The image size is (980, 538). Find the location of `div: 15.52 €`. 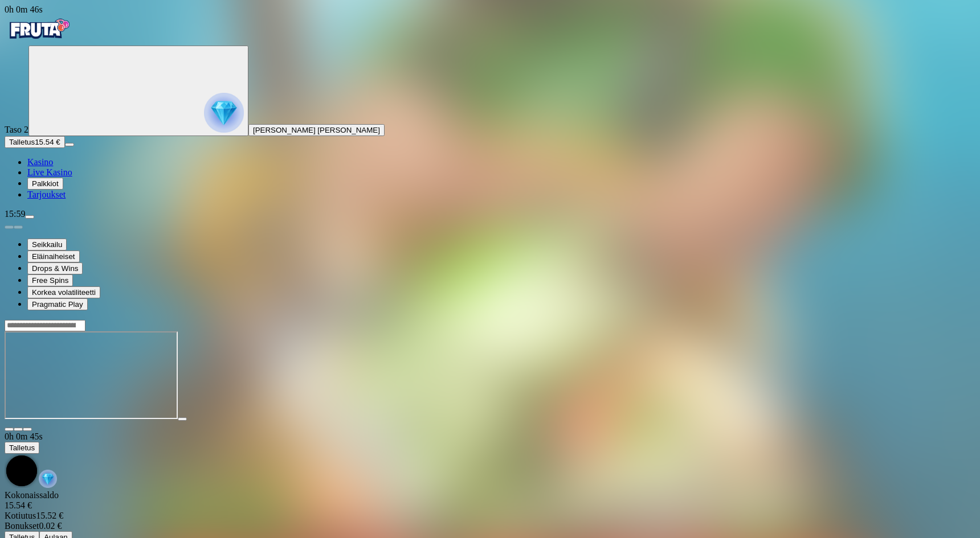

div: 15.52 € is located at coordinates (490, 516).